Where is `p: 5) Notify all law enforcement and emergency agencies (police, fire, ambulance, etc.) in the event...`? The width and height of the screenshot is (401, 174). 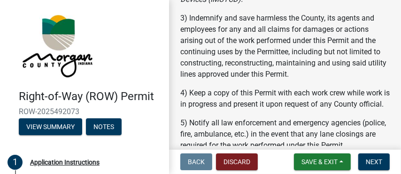 p: 5) Notify all law enforcement and emergency agencies (police, fire, ambulance, etc.) in the event... is located at coordinates (285, 135).